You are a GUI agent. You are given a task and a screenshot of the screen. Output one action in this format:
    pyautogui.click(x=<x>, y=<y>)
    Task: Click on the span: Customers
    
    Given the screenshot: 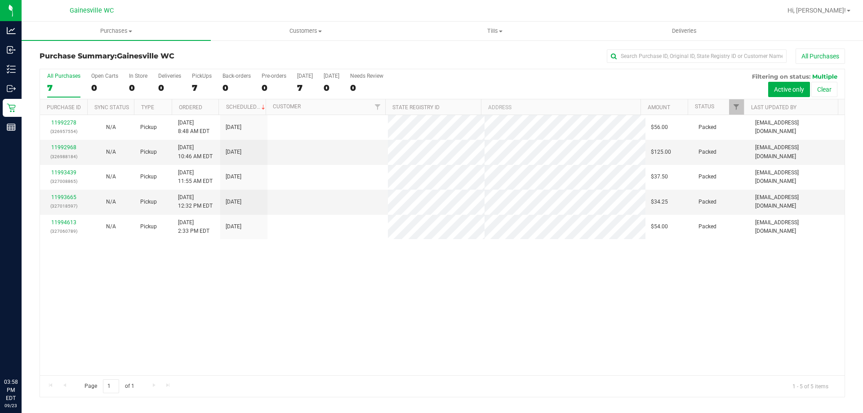 What is the action you would take?
    pyautogui.click(x=305, y=31)
    